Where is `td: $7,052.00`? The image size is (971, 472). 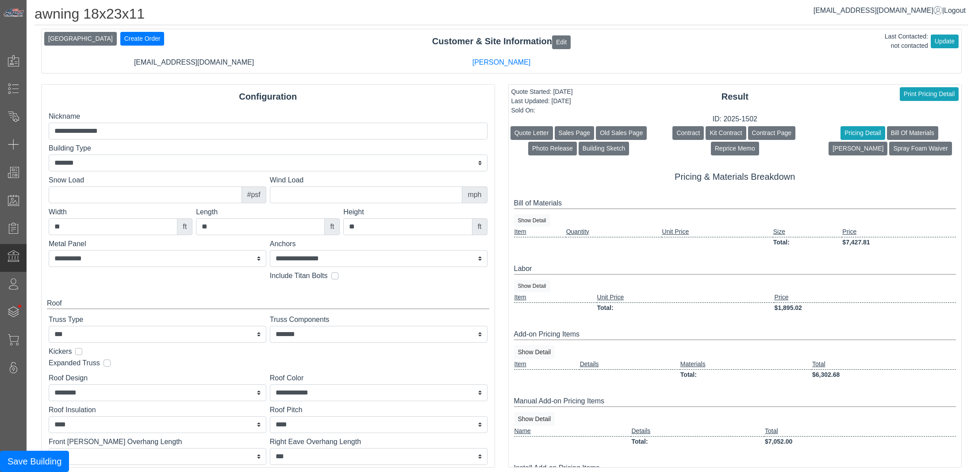
td: $7,052.00 is located at coordinates (860, 441).